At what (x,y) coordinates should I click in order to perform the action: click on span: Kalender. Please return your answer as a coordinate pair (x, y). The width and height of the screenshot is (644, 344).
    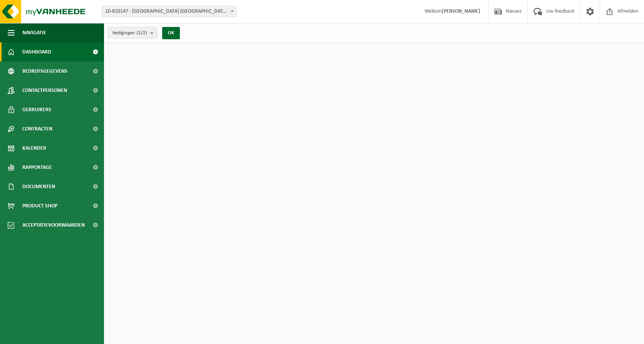
    Looking at the image, I should click on (35, 148).